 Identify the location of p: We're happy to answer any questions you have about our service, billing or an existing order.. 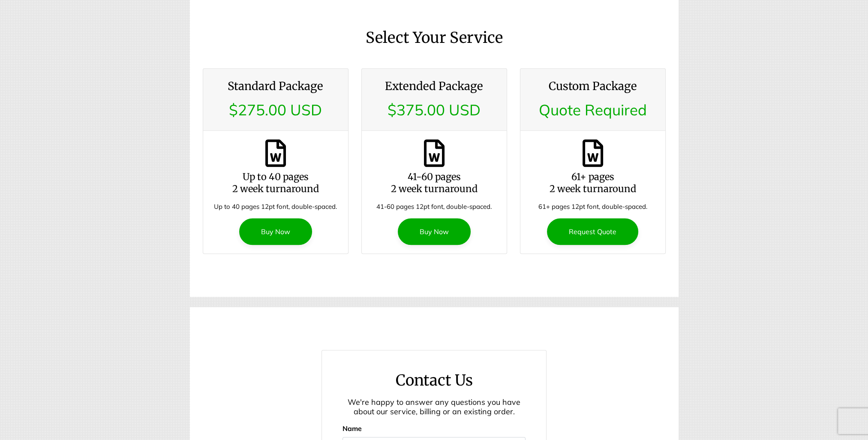
(434, 407).